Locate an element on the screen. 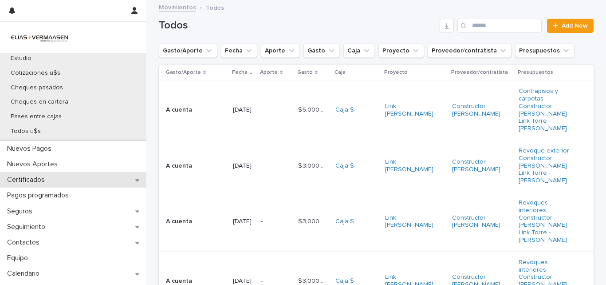 This screenshot has height=285, width=606. p: Todos u$s is located at coordinates (26, 131).